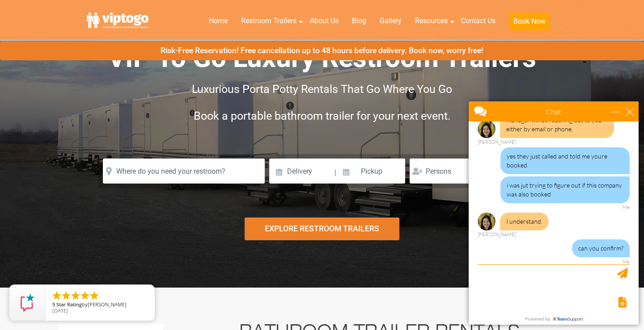 The image size is (644, 330). Describe the element at coordinates (371, 171) in the screenshot. I see `input: Pickup` at that location.